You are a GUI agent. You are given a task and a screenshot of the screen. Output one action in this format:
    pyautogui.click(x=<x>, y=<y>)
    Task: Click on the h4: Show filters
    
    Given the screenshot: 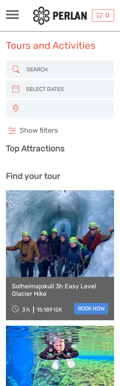 What is the action you would take?
    pyautogui.click(x=60, y=131)
    